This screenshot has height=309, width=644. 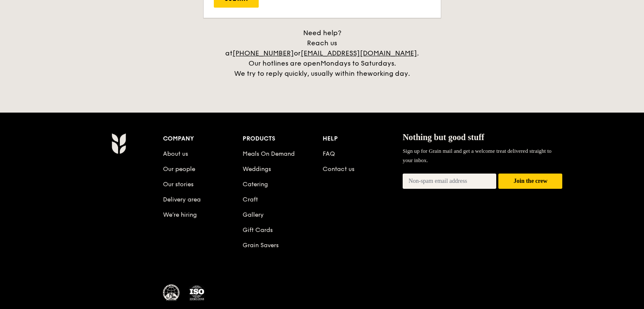 What do you see at coordinates (179, 169) in the screenshot?
I see `a: Our people` at bounding box center [179, 169].